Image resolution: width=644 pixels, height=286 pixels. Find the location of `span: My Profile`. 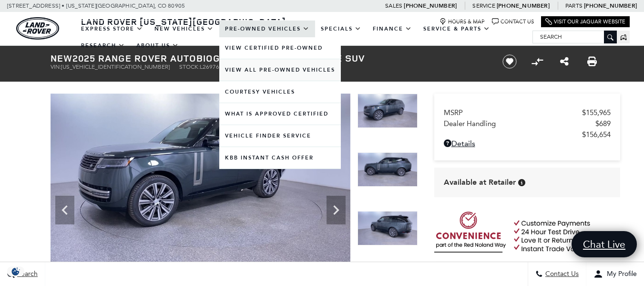

span: My Profile is located at coordinates (619, 274).